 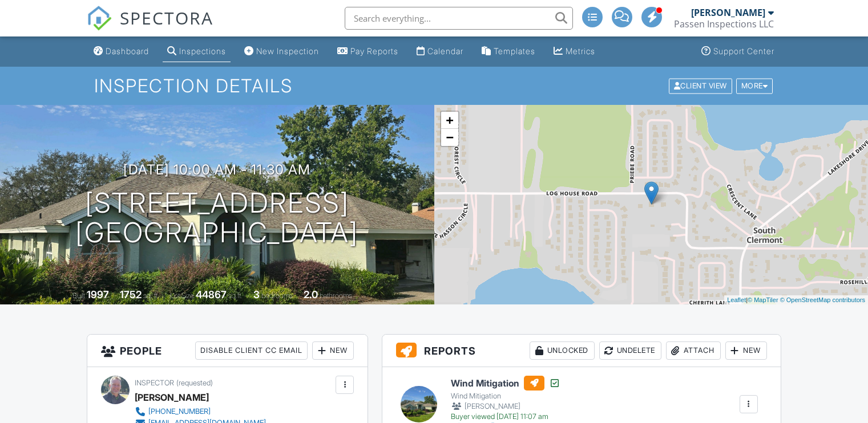 I want to click on a: Templates, so click(x=508, y=51).